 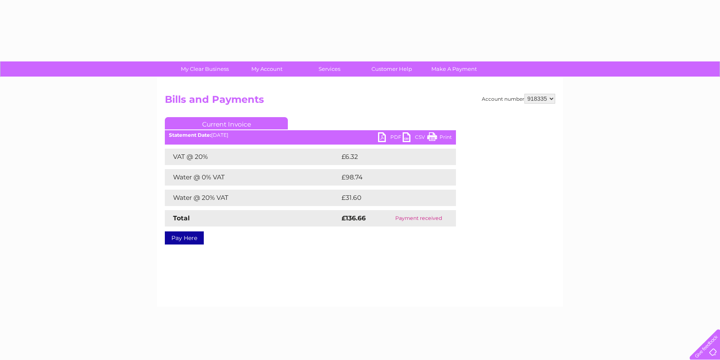 What do you see at coordinates (184, 238) in the screenshot?
I see `a: Pay Here` at bounding box center [184, 238].